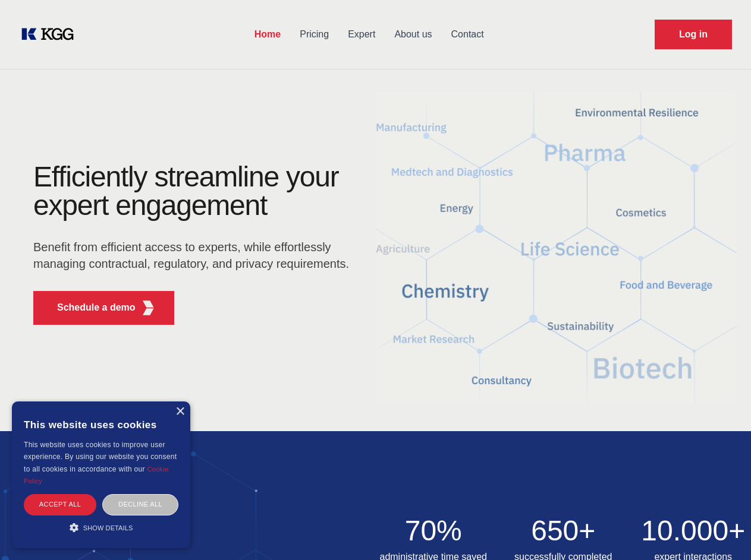 This screenshot has width=751, height=560. Describe the element at coordinates (180, 412) in the screenshot. I see `div: Close` at that location.